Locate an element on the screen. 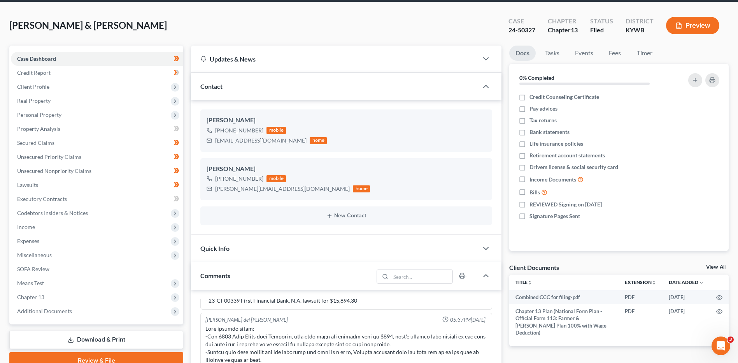  div: Updates & News is located at coordinates (335, 59).